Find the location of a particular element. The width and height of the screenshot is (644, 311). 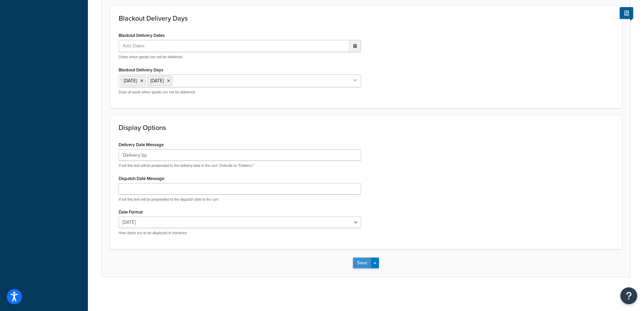

label: Delivery Date Message is located at coordinates (141, 144).